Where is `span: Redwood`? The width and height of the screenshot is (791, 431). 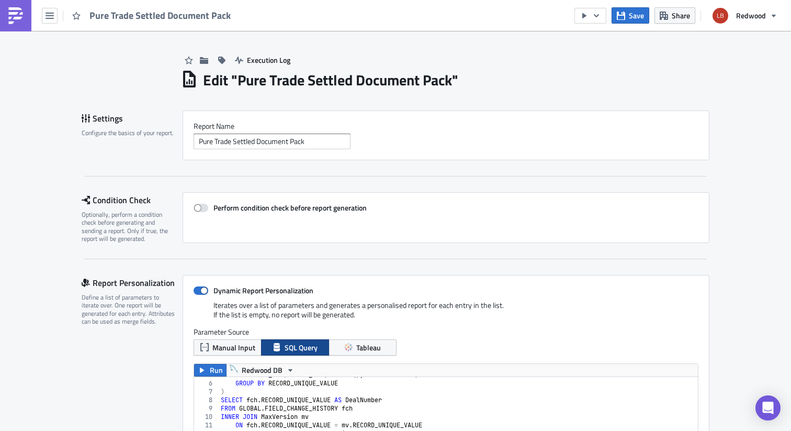 span: Redwood is located at coordinates (751, 15).